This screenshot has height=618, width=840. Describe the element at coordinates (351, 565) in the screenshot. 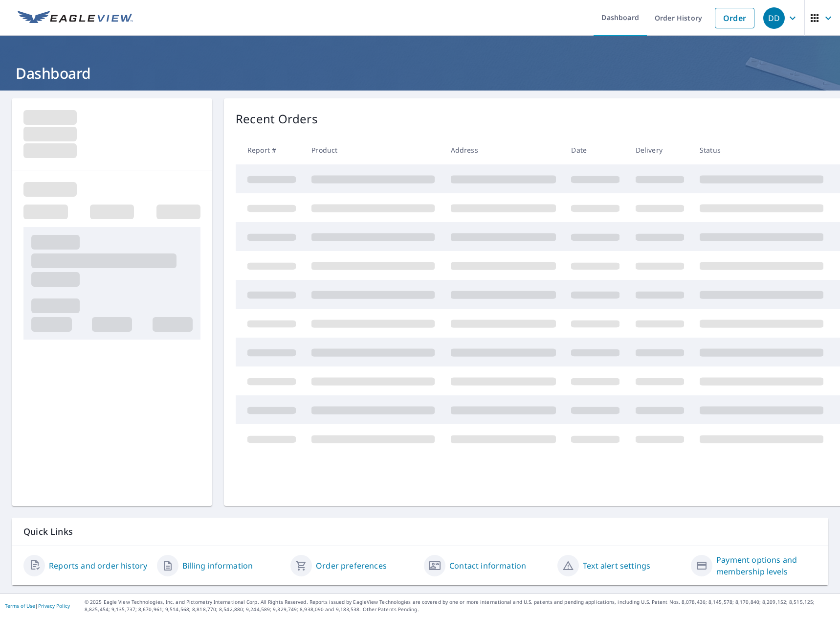

I see `a: Order preferences` at that location.